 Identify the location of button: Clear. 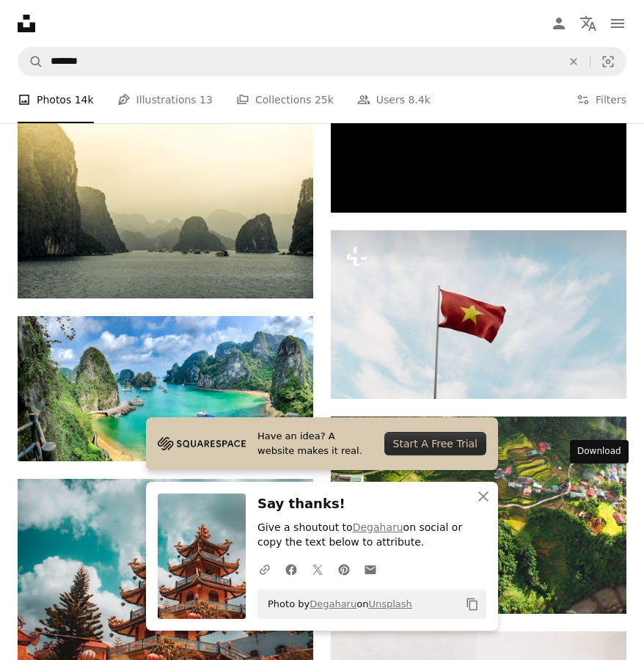
(574, 62).